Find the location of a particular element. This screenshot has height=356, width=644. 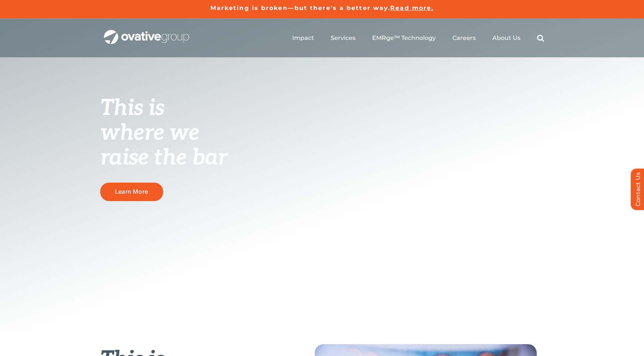

span: Services is located at coordinates (343, 38).